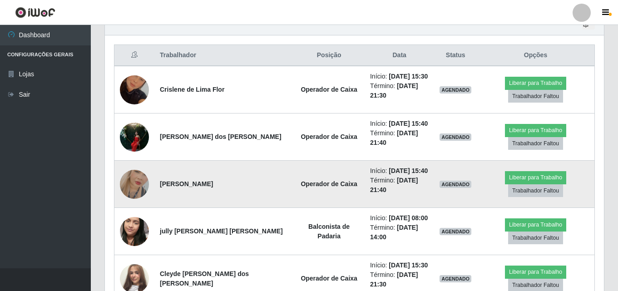 This screenshot has height=291, width=618. Describe the element at coordinates (134, 231) in the screenshot. I see `img: 1696275529779.jpeg` at that location.